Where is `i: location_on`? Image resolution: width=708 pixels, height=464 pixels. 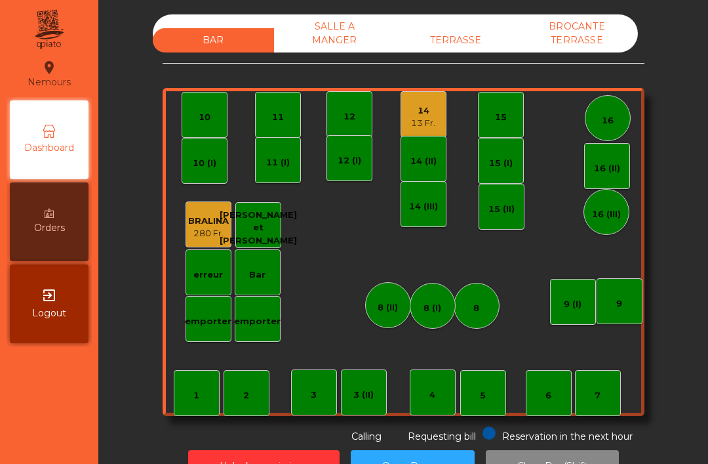
i: location_on is located at coordinates (49, 68).